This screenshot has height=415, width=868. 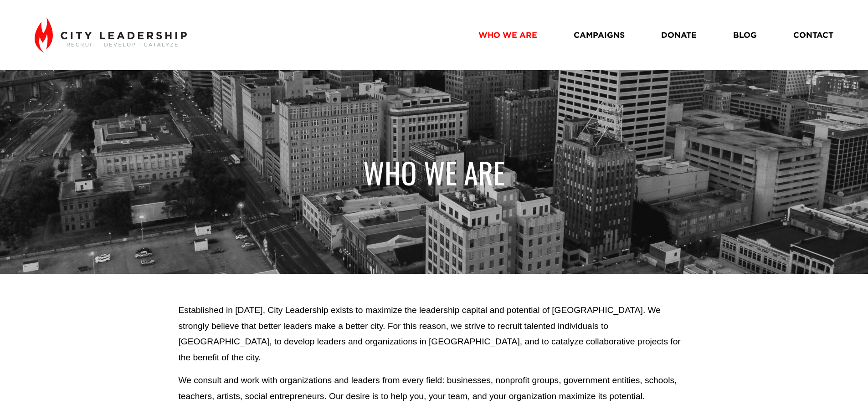 I want to click on a: City Leadership - Recruit. Develop. Catalyze., so click(x=110, y=35).